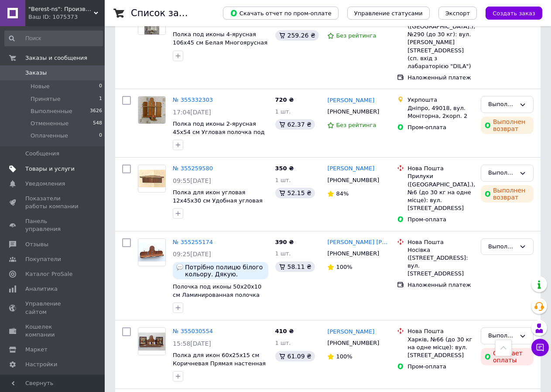  What do you see at coordinates (41, 364) in the screenshot?
I see `span: Настройки` at bounding box center [41, 364].